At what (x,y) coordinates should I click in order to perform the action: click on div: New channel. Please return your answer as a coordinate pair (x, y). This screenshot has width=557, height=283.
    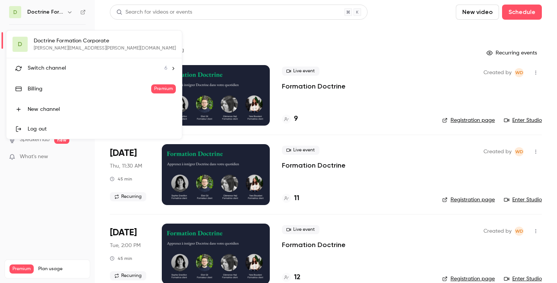
    Looking at the image, I should click on (102, 110).